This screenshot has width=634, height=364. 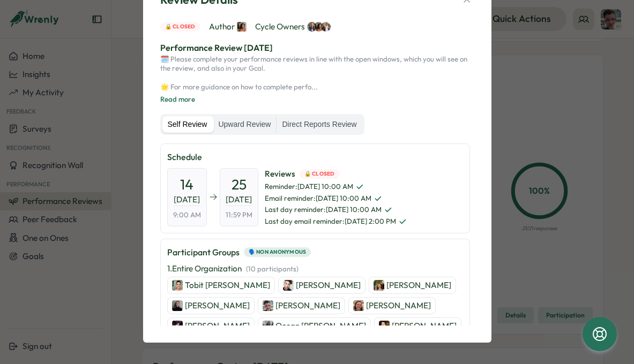 What do you see at coordinates (315, 157) in the screenshot?
I see `p: Schedule` at bounding box center [315, 157].